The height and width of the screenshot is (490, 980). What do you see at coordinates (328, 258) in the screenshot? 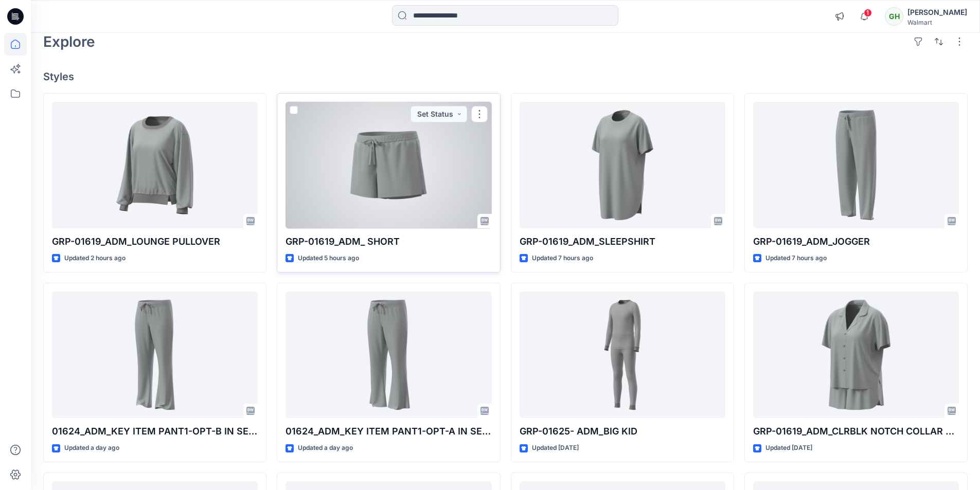
I see `p: Updated 5 hours ago` at bounding box center [328, 258].